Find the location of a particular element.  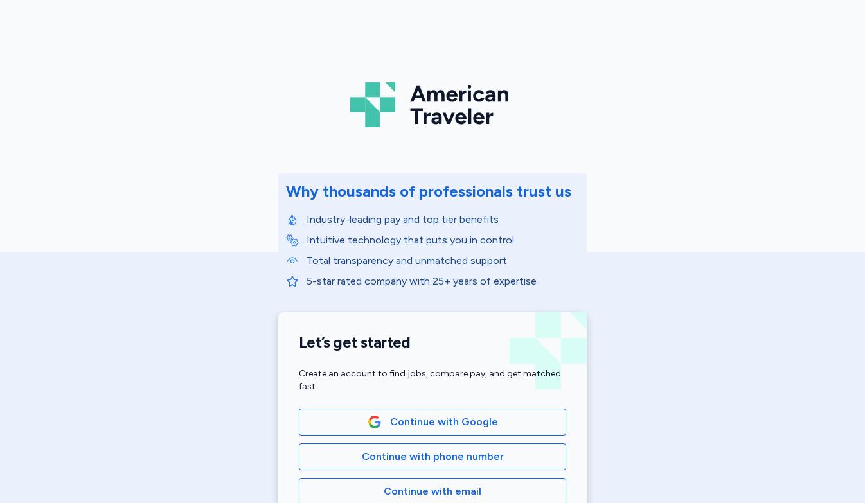

h1: Let’s get started is located at coordinates (432, 342).